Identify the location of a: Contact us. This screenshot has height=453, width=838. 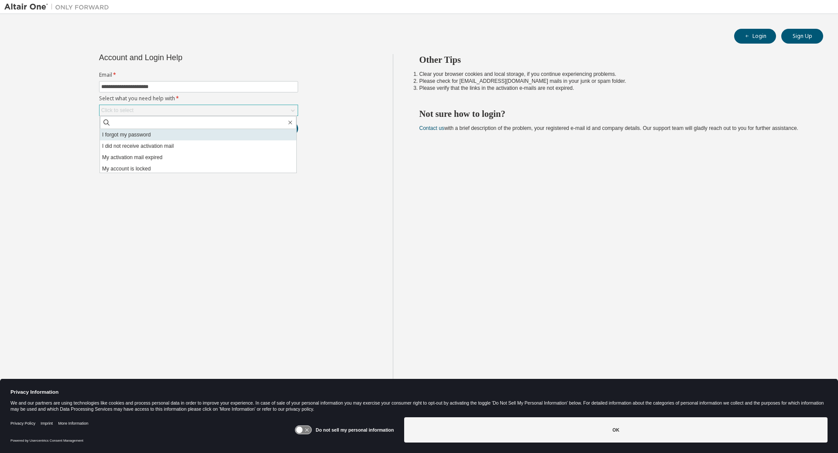
(431, 128).